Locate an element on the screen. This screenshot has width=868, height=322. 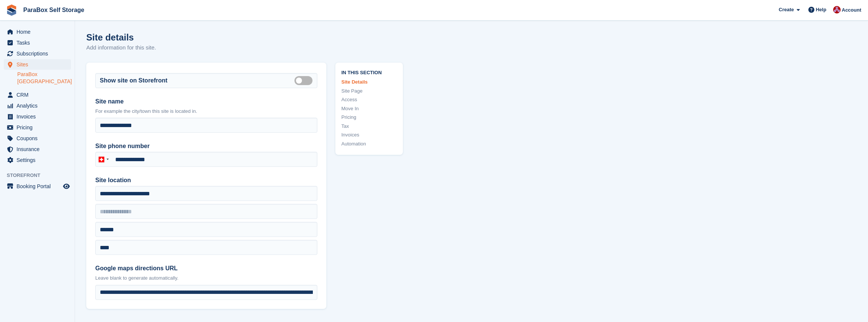
span: Account is located at coordinates (851, 10).